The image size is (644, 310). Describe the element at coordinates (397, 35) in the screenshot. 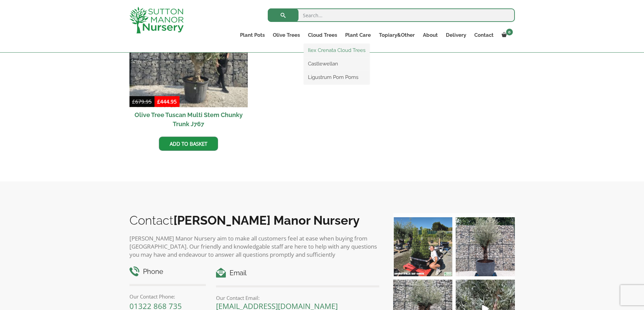

I see `a: Topiary&Other` at that location.